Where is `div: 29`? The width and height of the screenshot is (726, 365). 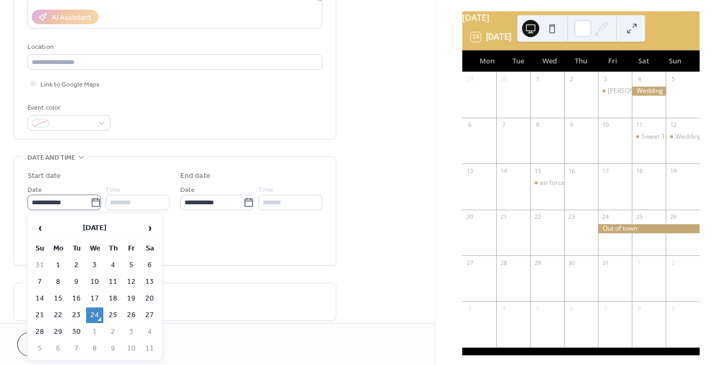
div: 29 is located at coordinates (469, 79).